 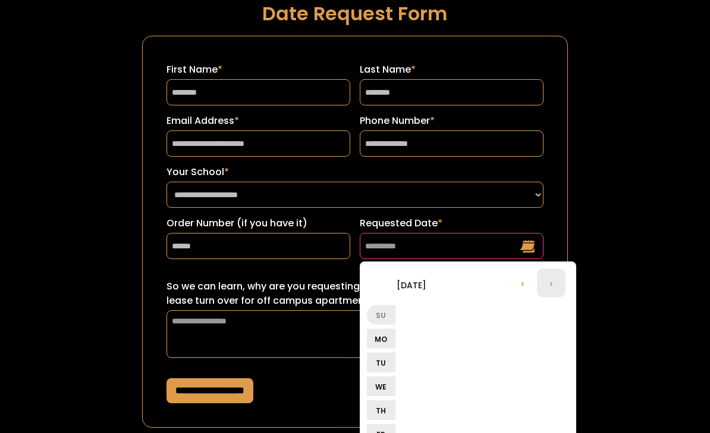 I want to click on li: Su, so click(x=381, y=314).